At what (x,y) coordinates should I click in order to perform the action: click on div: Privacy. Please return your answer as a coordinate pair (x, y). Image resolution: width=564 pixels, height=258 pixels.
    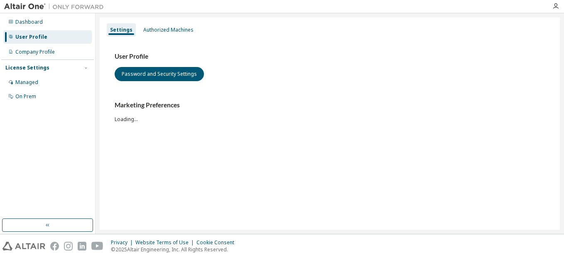
    Looking at the image, I should click on (123, 242).